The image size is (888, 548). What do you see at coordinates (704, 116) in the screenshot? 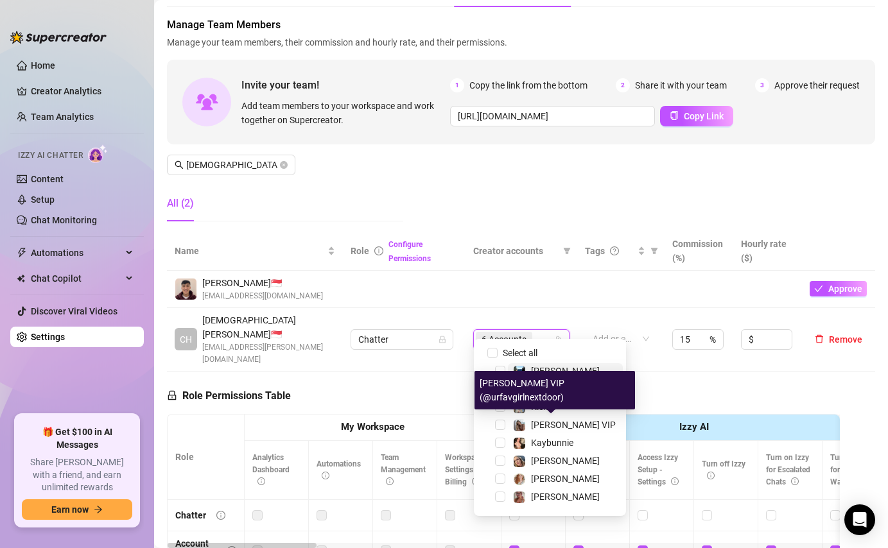
I see `span: Copy Link` at bounding box center [704, 116].